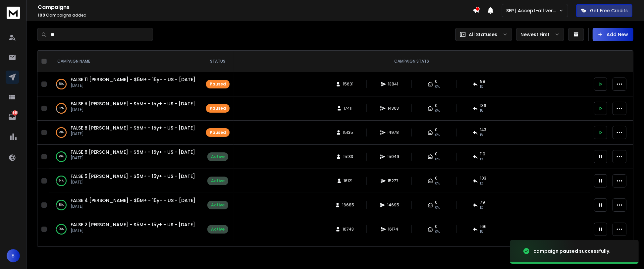 Image resolution: width=644 pixels, height=269 pixels. I want to click on p: All Statuses, so click(483, 35).